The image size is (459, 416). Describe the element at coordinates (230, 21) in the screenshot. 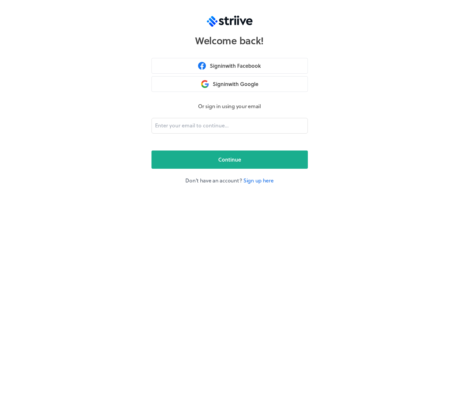

I see `img: logo-trans.svg` at that location.